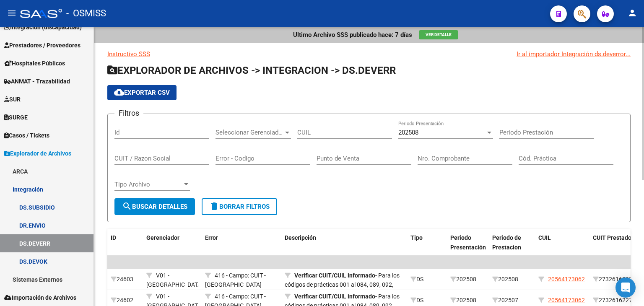  Describe the element at coordinates (438, 34) in the screenshot. I see `span: Ver Detalle` at that location.